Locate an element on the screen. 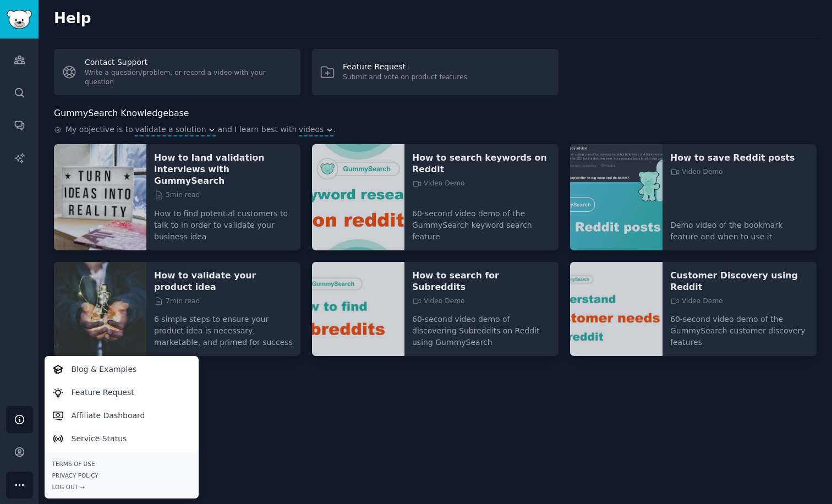 This screenshot has height=504, width=832. img: How to validate your product idea is located at coordinates (100, 309).